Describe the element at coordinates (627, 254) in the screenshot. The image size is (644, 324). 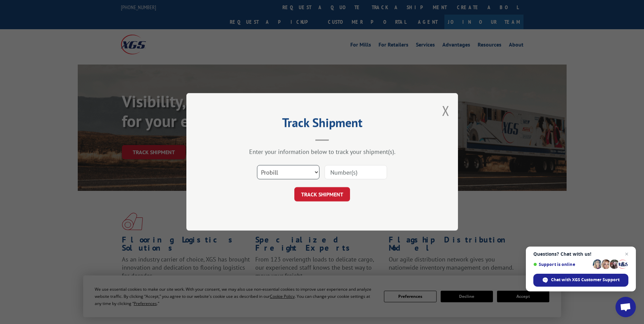
I see `span: Close chat` at that location.